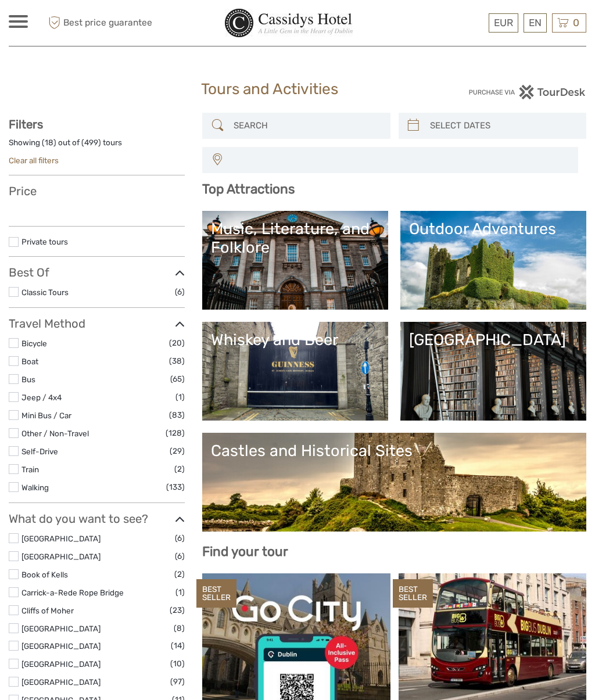  What do you see at coordinates (494, 261) in the screenshot?
I see `a: Outdoor Adventures` at bounding box center [494, 261].